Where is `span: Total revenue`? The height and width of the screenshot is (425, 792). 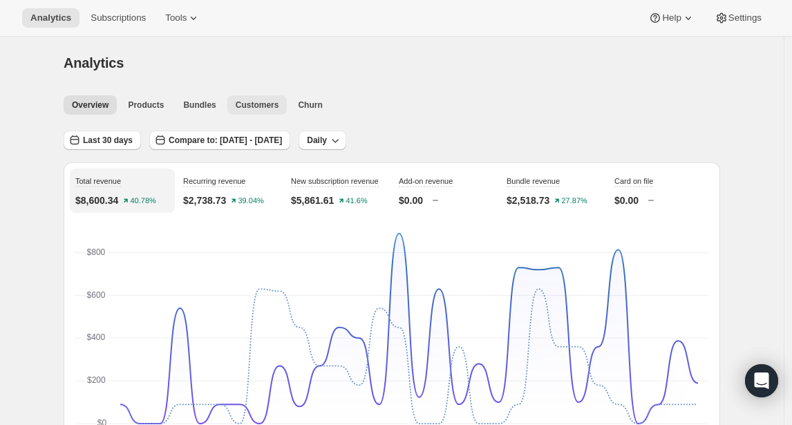
span: Total revenue is located at coordinates (98, 181).